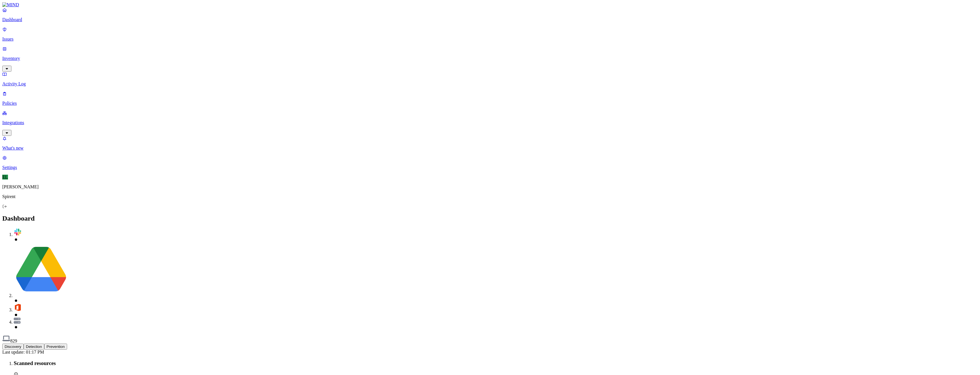  I want to click on a: What's new, so click(490, 143).